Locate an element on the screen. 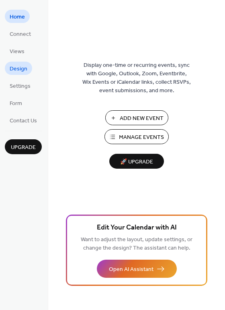 This screenshot has height=310, width=225. span: Design is located at coordinates (19, 69).